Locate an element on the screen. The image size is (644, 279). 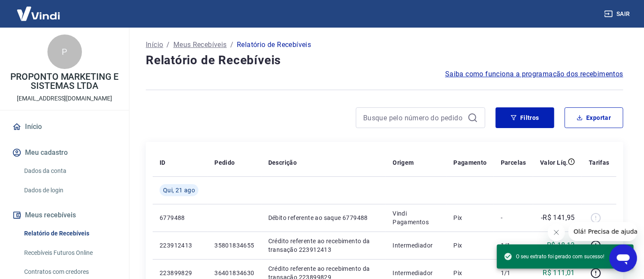
p: Pagamento is located at coordinates (470, 163).